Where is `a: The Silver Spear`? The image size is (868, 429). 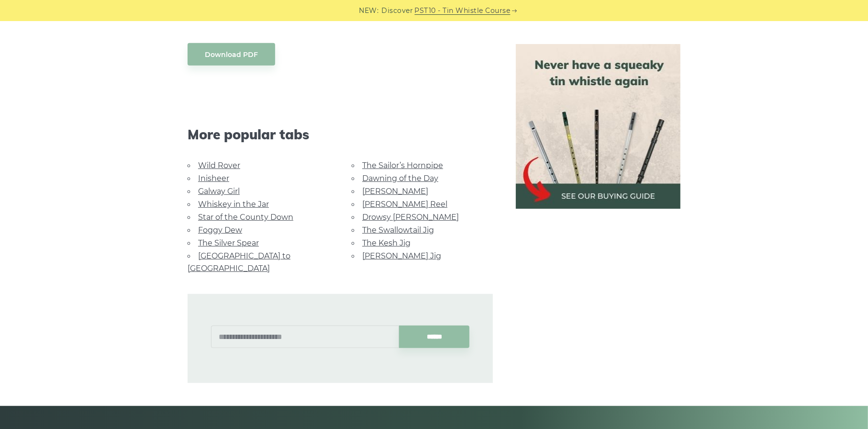
a: The Silver Spear is located at coordinates (228, 243).